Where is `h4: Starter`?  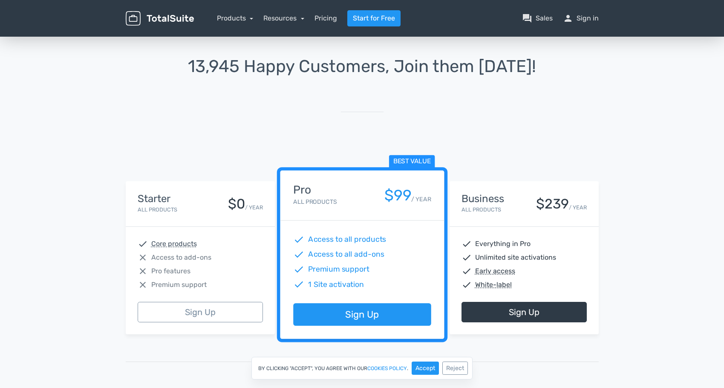
h4: Starter is located at coordinates (157, 199).